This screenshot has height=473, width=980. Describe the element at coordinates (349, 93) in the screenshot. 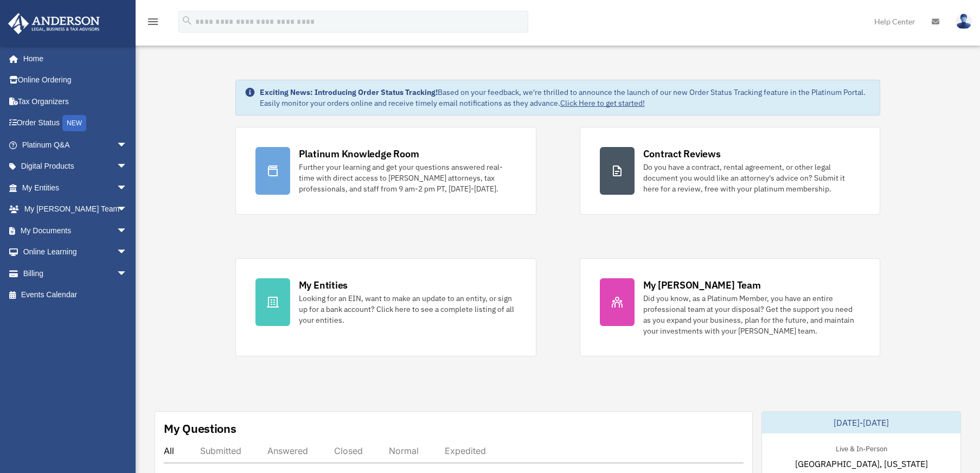

I see `strong: Exciting News: Introducing Order Status Tracking!` at that location.